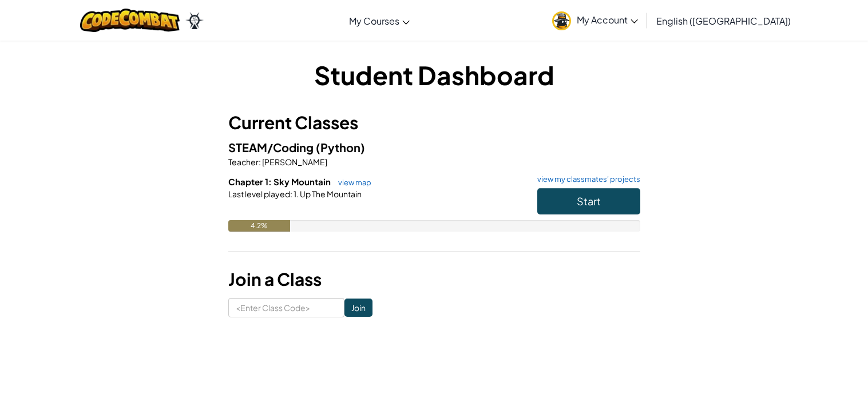  Describe the element at coordinates (352, 183) in the screenshot. I see `a: view map` at that location.